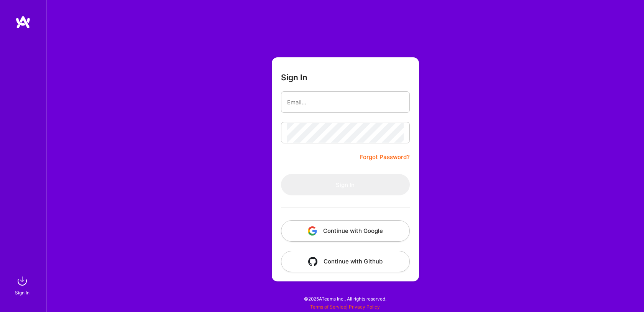 The height and width of the screenshot is (312, 644). Describe the element at coordinates (364, 307) in the screenshot. I see `a: Privacy Policy` at that location.